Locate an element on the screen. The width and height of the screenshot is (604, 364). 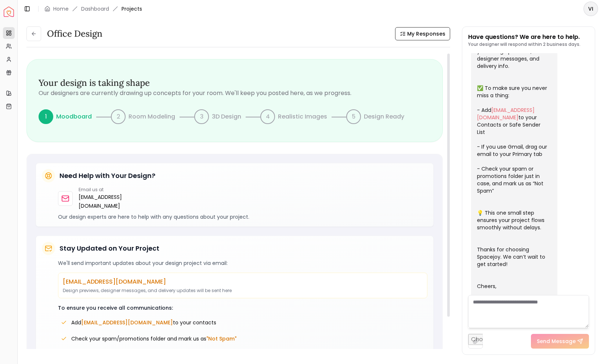
h5: Stay Updated on Your Project is located at coordinates (110, 248).